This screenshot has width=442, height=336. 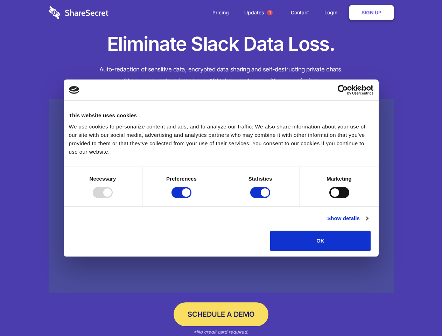 I want to click on a: Schedule a Demo, so click(x=221, y=314).